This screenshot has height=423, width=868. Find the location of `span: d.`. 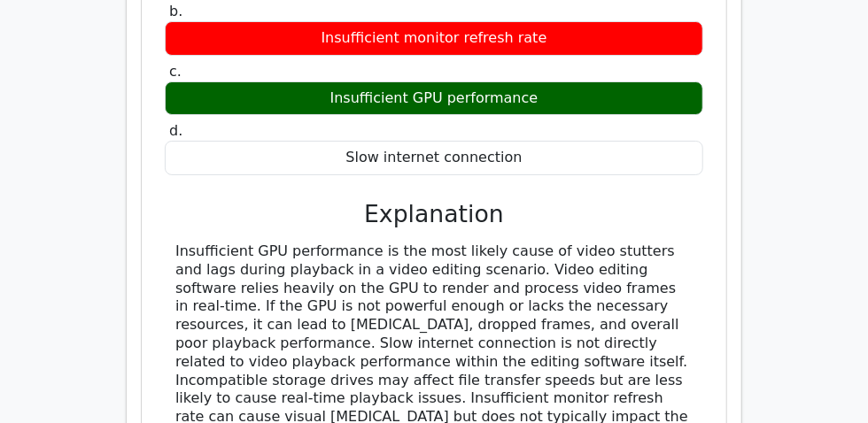

span: d. is located at coordinates (175, 130).